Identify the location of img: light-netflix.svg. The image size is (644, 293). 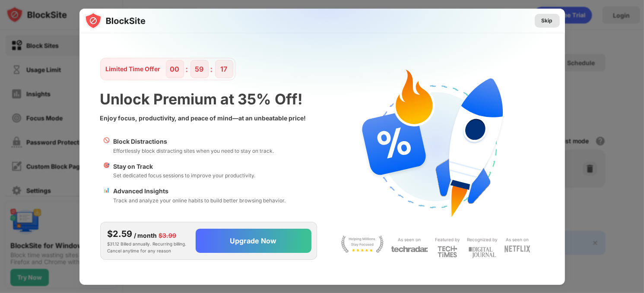
(518, 249).